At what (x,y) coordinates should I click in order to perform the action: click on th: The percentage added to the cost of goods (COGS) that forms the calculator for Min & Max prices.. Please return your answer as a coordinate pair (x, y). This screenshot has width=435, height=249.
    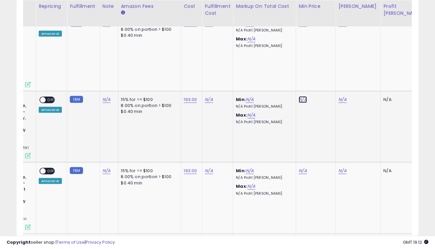
    Looking at the image, I should click on (264, 13).